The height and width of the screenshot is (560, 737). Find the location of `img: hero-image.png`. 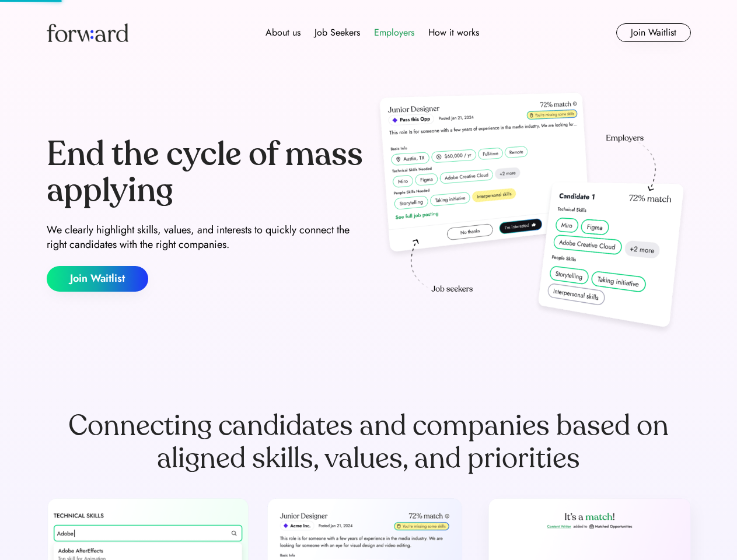

img: hero-image.png is located at coordinates (532, 214).